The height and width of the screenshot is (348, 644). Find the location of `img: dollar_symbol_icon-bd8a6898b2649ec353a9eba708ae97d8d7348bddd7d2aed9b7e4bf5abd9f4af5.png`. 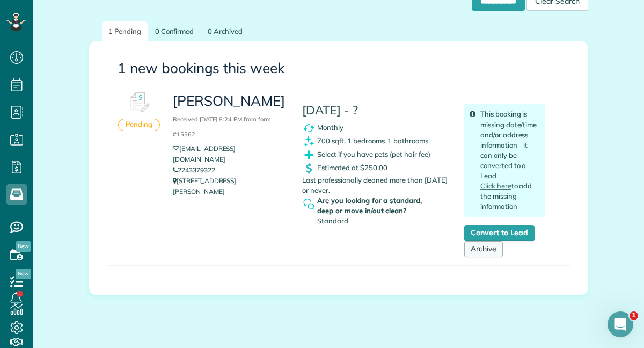

img: dollar_symbol_icon-bd8a6898b2649ec353a9eba708ae97d8d7348bddd7d2aed9b7e4bf5abd9f4af5.png is located at coordinates (308, 168).